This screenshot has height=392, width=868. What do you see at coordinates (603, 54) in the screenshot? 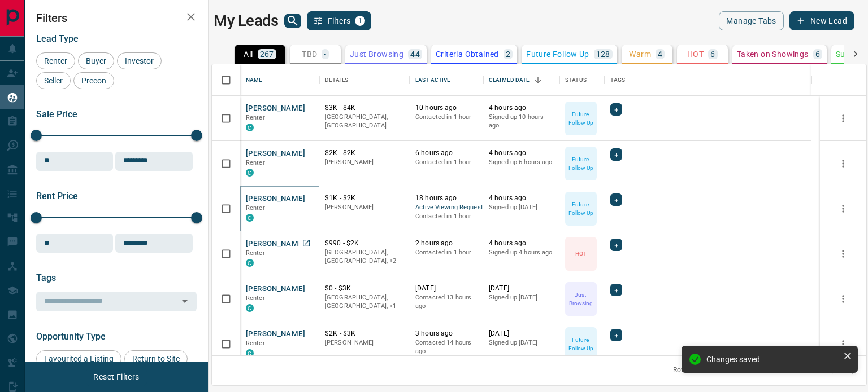
I see `p: 128` at bounding box center [603, 54].